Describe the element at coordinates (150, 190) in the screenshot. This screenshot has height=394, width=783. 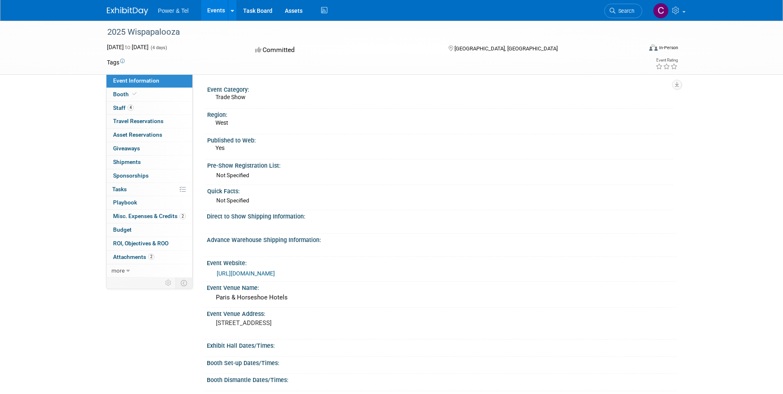
I see `a: Tasks` at that location.